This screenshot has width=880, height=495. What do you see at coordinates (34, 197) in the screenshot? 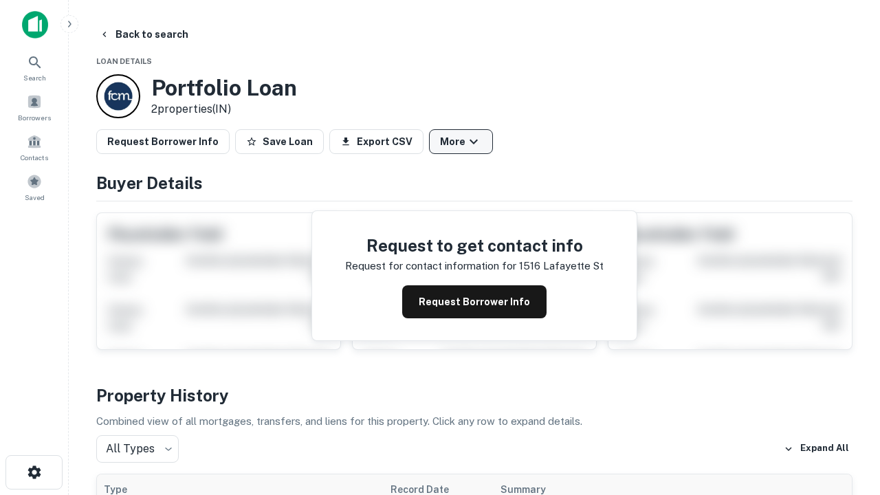
I see `span: Saved` at bounding box center [34, 197].